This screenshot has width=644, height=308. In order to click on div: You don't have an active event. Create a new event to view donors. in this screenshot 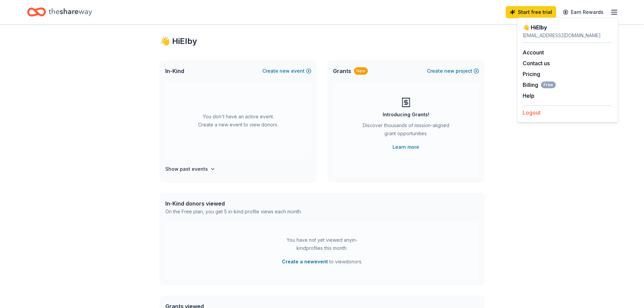, I will do `click(238, 121)`.